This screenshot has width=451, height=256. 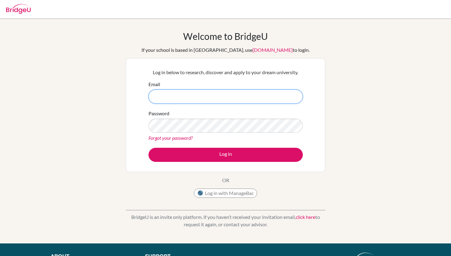 I want to click on h1: Welcome to BridgeU, so click(x=225, y=36).